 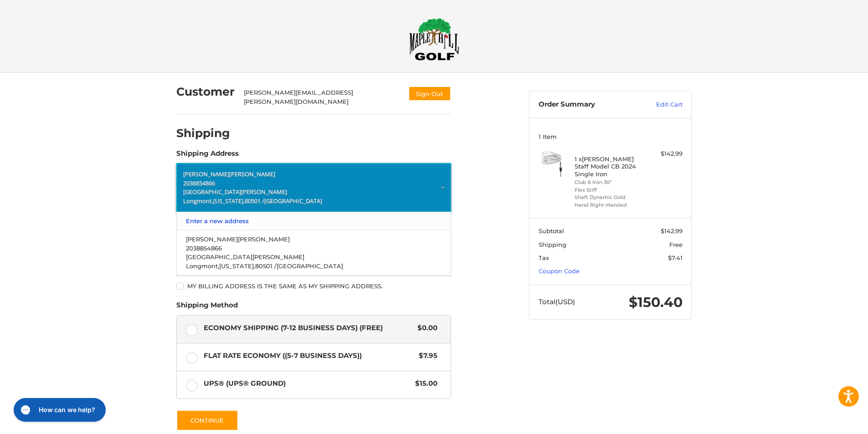 What do you see at coordinates (609, 205) in the screenshot?
I see `li: Hand Right-Handed` at bounding box center [609, 205].